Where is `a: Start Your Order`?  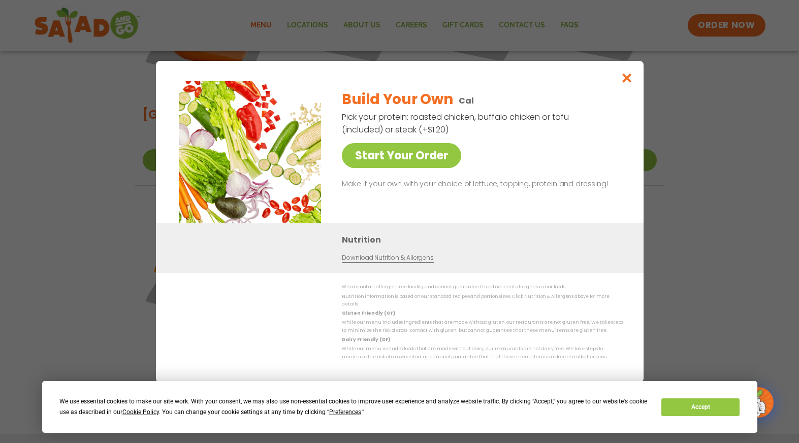
a: Start Your Order is located at coordinates (401, 155).